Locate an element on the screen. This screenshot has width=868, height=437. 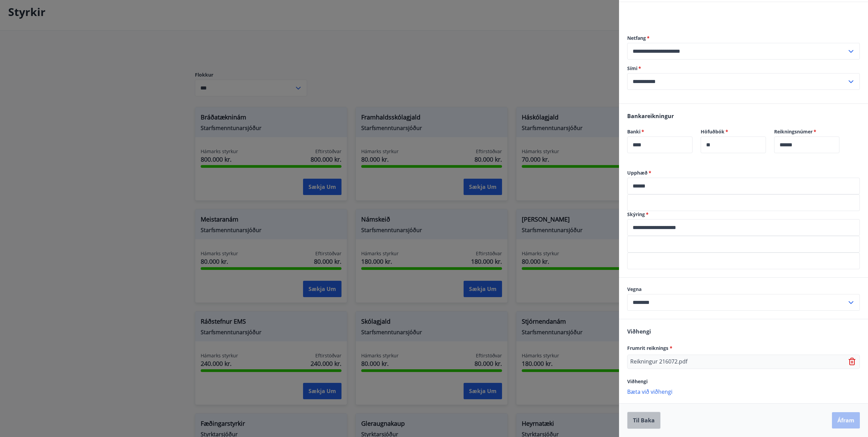
label: Banki is located at coordinates (659, 132).